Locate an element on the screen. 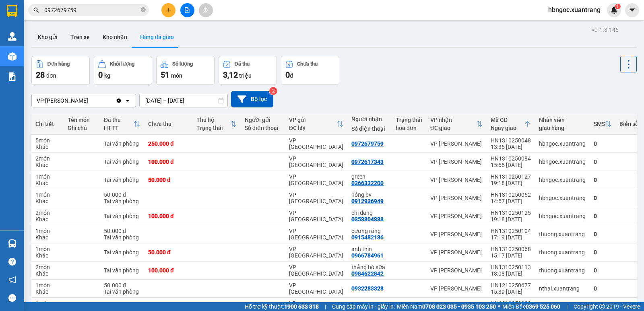 The width and height of the screenshot is (644, 311). strong: 0708 023 035 - 0935 103 250 is located at coordinates (459, 307).